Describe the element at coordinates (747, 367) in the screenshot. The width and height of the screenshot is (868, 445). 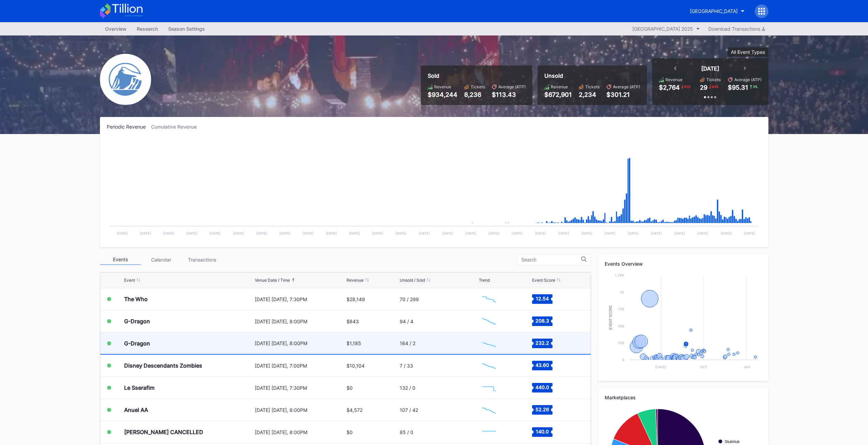
I see `text: Jan` at that location.